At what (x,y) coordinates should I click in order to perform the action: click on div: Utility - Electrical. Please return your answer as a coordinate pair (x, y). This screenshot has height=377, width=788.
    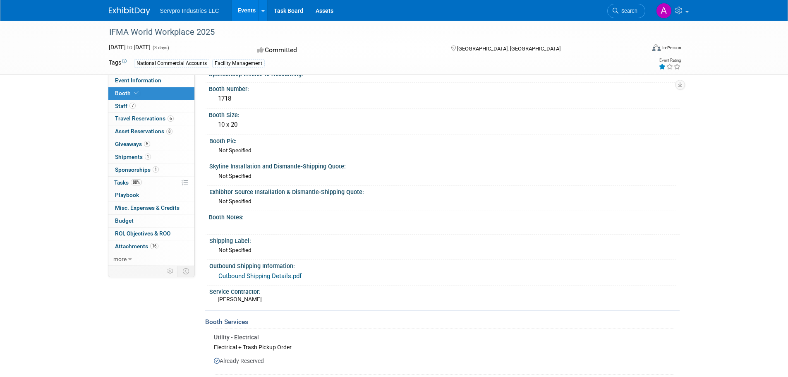
    Looking at the image, I should click on (444, 337).